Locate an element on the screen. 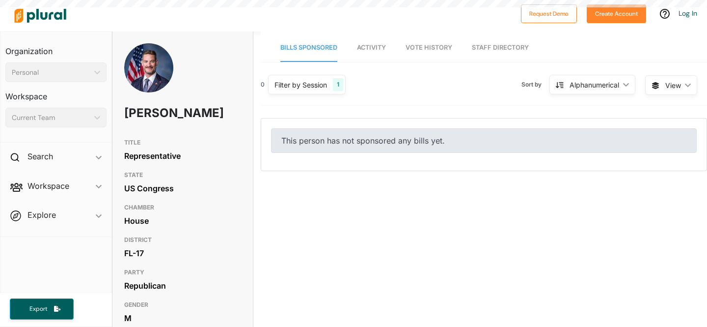 This screenshot has width=707, height=327. div: US Congress is located at coordinates (183, 188).